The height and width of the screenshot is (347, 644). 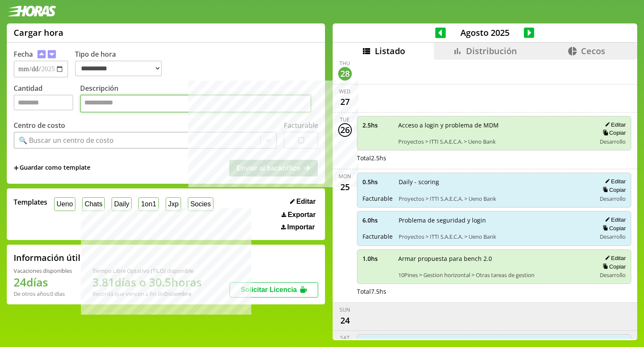 What do you see at coordinates (494, 291) in the screenshot?
I see `div: Total 7.5 hs` at bounding box center [494, 291].